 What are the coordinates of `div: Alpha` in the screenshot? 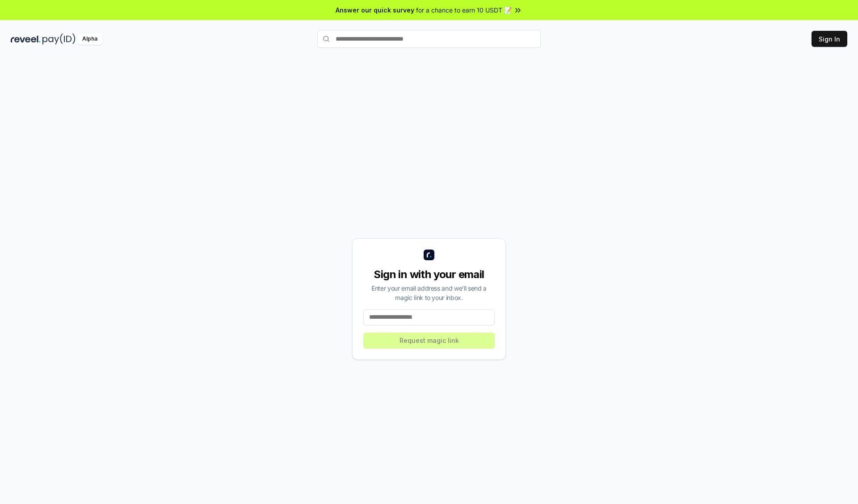 It's located at (89, 39).